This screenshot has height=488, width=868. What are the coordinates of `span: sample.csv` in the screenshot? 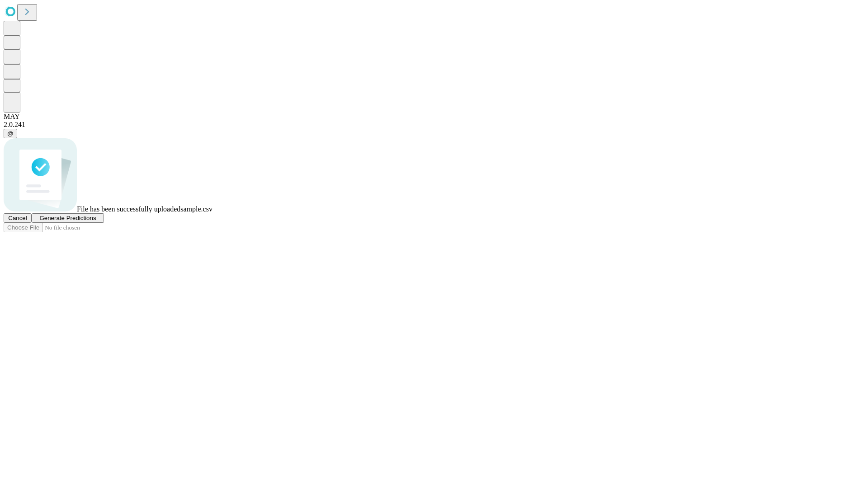 It's located at (196, 208).